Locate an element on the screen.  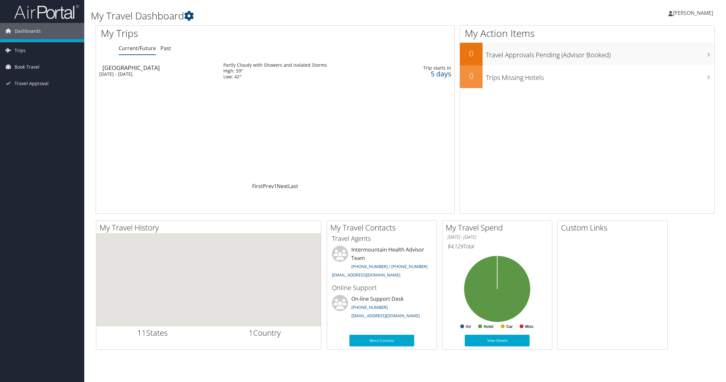
div: Partly Cloudy with Showers and Isolated Storms is located at coordinates (275, 65).